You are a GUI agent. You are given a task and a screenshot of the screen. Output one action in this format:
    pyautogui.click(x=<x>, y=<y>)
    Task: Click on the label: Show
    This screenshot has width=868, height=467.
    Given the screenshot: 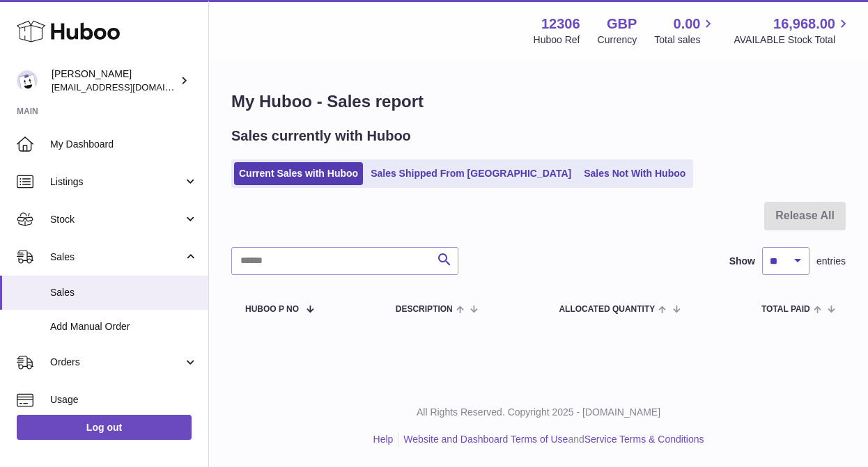 What is the action you would take?
    pyautogui.click(x=741, y=261)
    